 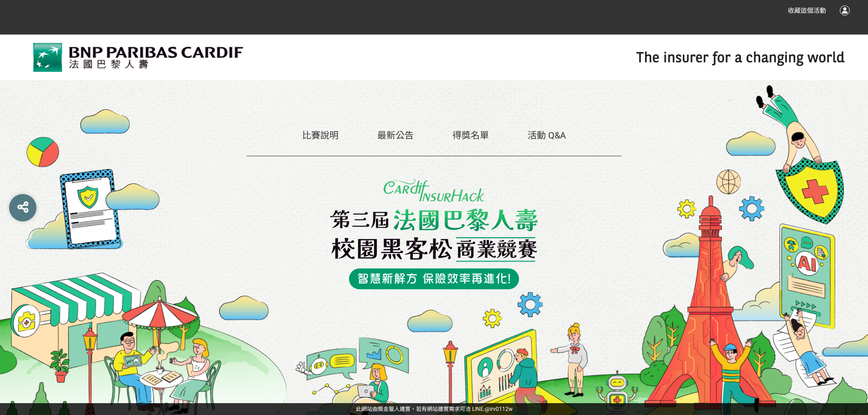 What do you see at coordinates (547, 135) in the screenshot?
I see `a: 活動 Q&A` at bounding box center [547, 135].